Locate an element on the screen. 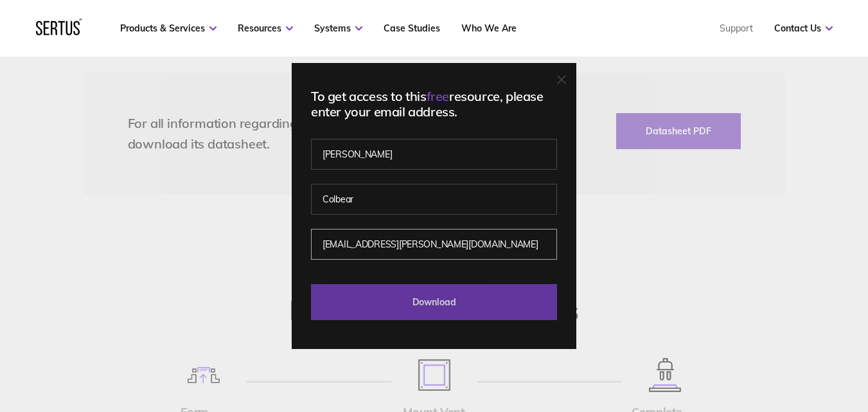  span: free is located at coordinates (438, 96).